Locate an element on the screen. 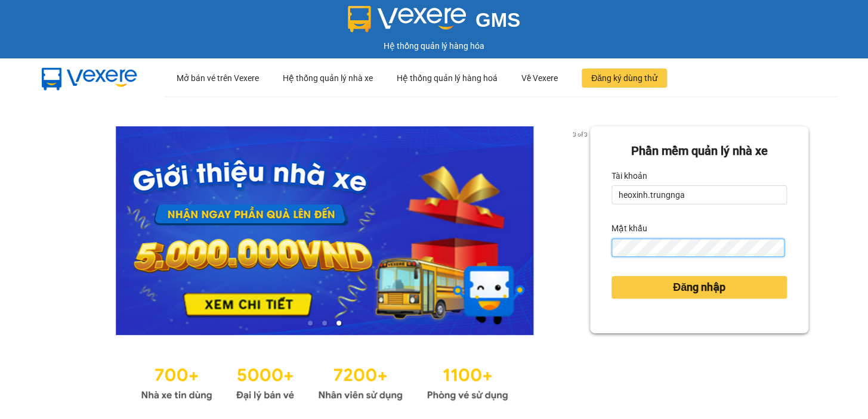  li: slide item 3 is located at coordinates (339, 323).